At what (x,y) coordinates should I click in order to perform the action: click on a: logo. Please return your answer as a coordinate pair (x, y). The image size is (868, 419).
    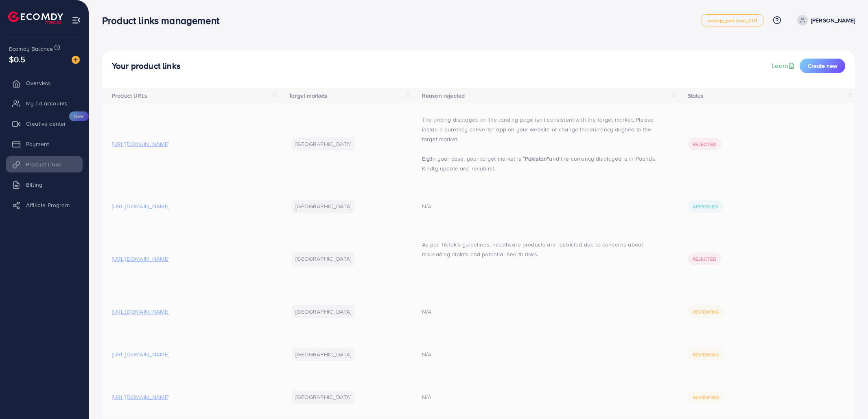
    Looking at the image, I should click on (36, 17).